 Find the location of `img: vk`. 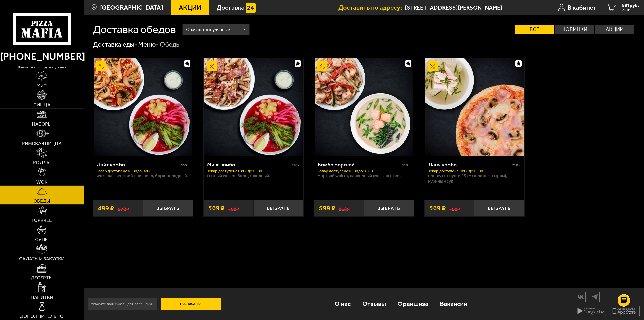

img: vk is located at coordinates (581, 297).